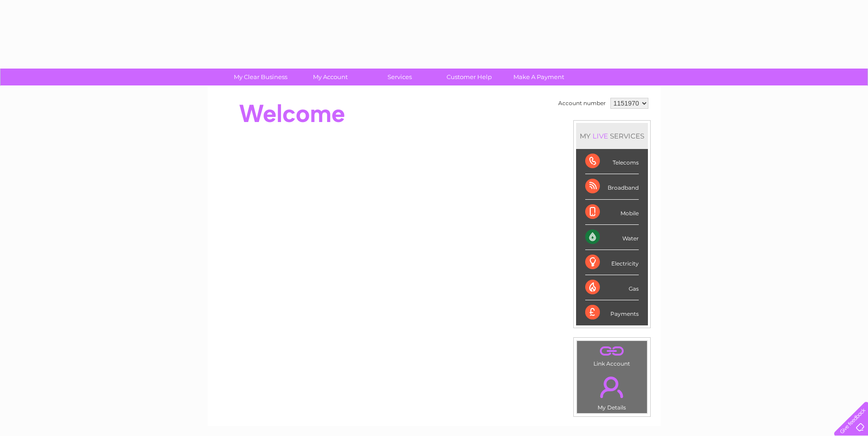  What do you see at coordinates (612, 312) in the screenshot?
I see `div: Payments` at bounding box center [612, 312].